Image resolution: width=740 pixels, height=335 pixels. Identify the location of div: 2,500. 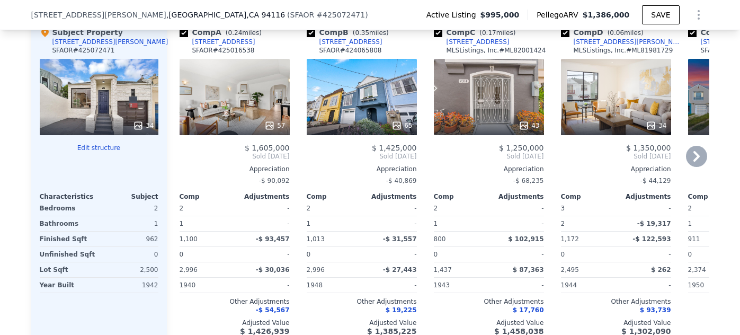
(130, 270).